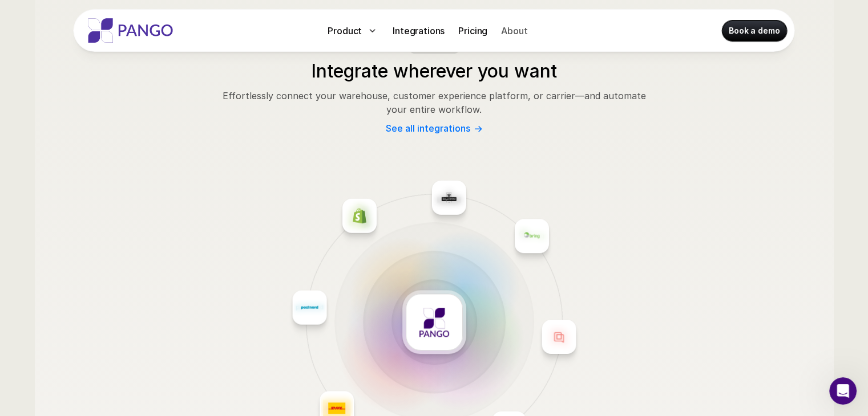 The height and width of the screenshot is (416, 868). What do you see at coordinates (344, 31) in the screenshot?
I see `p: Product` at bounding box center [344, 31].